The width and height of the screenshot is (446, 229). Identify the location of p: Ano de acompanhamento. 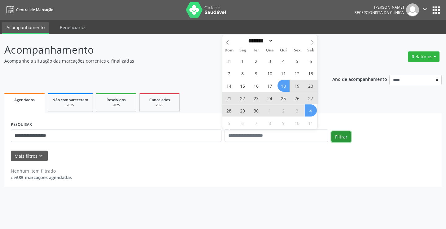
(360, 79).